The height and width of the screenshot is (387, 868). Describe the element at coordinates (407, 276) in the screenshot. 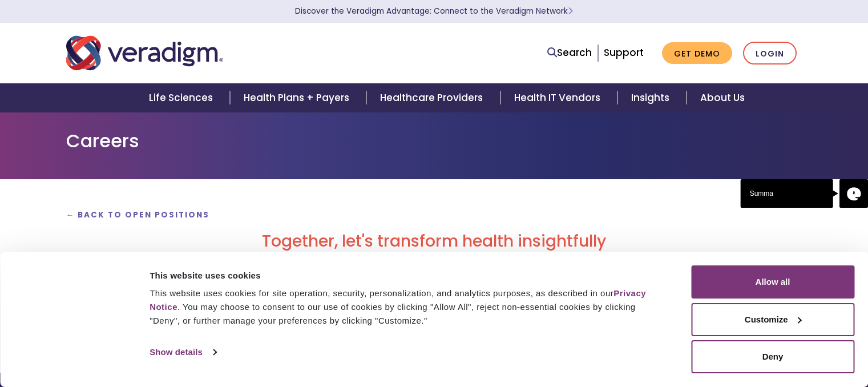

I see `div: This website uses cookies` at that location.